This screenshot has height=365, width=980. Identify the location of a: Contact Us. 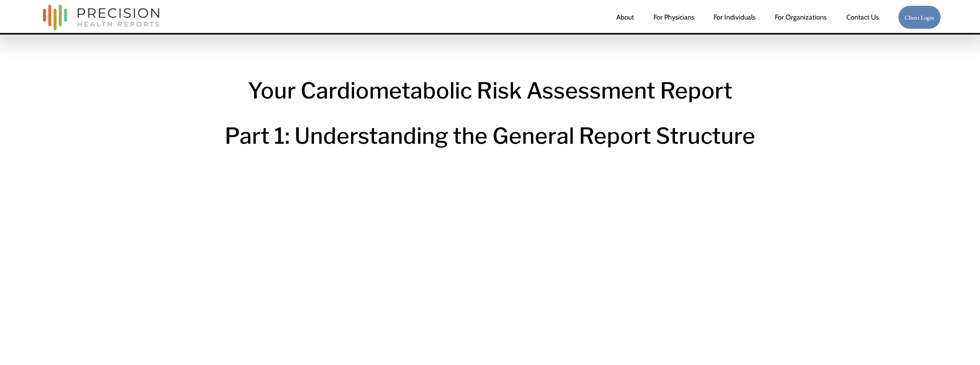
(862, 17).